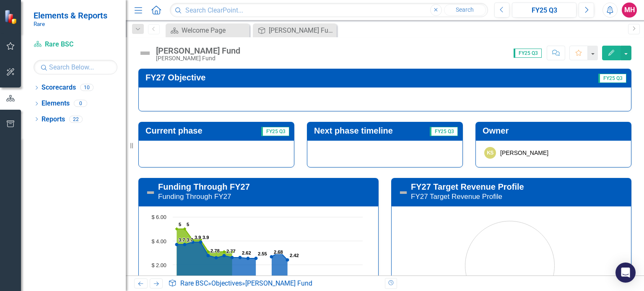 This screenshot has height=291, width=644. I want to click on h3: Next phase timeline, so click(367, 131).